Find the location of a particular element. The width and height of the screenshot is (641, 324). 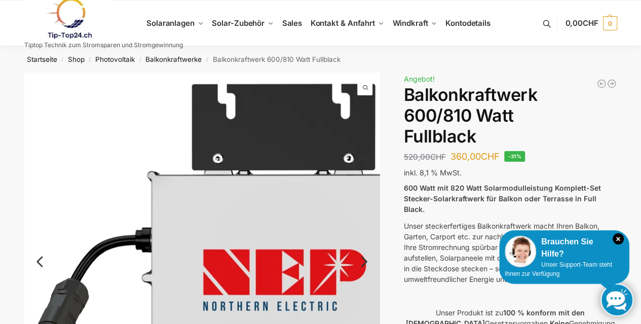

i: Schließen is located at coordinates (618, 239).